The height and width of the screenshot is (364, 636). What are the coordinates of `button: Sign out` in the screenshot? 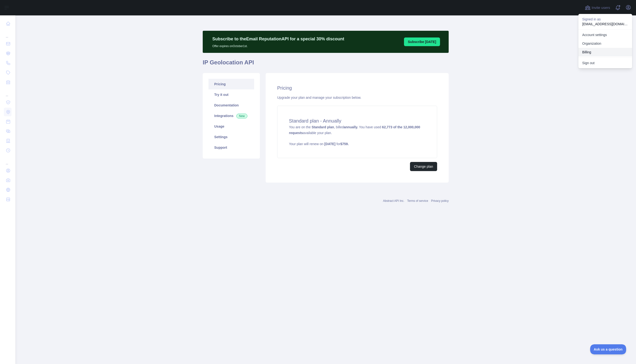 It's located at (605, 63).